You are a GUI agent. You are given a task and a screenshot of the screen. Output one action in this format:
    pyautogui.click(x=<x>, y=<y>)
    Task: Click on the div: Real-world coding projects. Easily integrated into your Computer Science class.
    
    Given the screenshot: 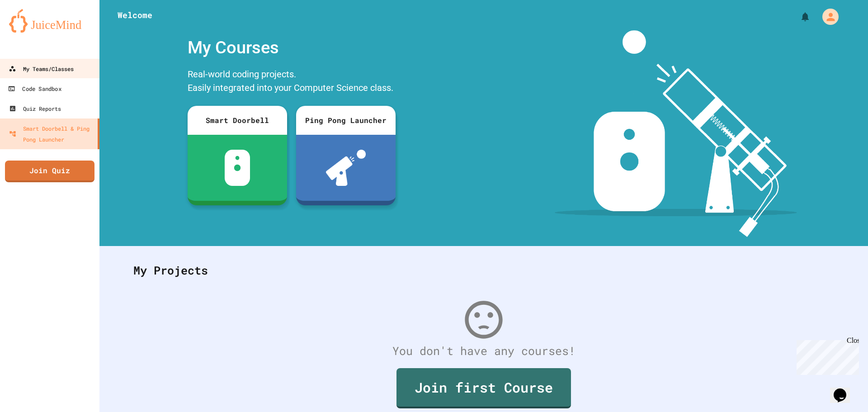 What is the action you would take?
    pyautogui.click(x=291, y=82)
    